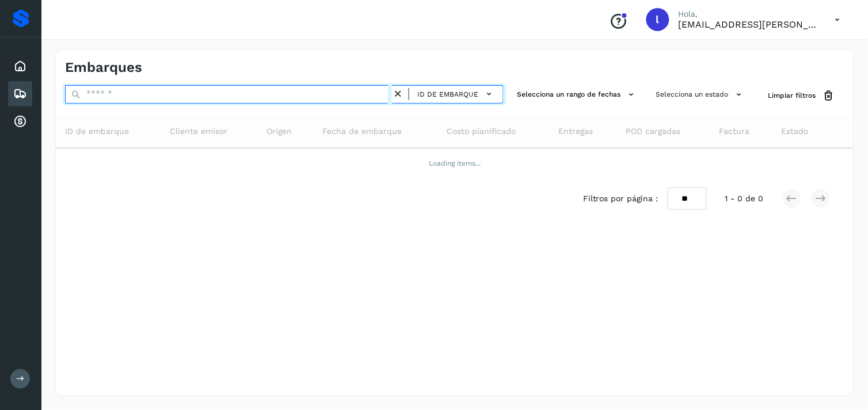 This screenshot has width=868, height=410. What do you see at coordinates (700, 95) in the screenshot?
I see `button: Selecciona un estado` at bounding box center [700, 95].